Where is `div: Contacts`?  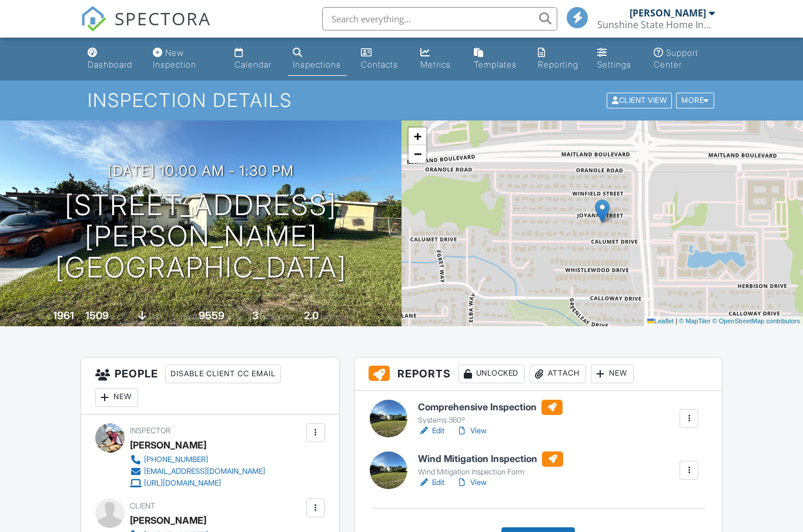 div: Contacts is located at coordinates (379, 64).